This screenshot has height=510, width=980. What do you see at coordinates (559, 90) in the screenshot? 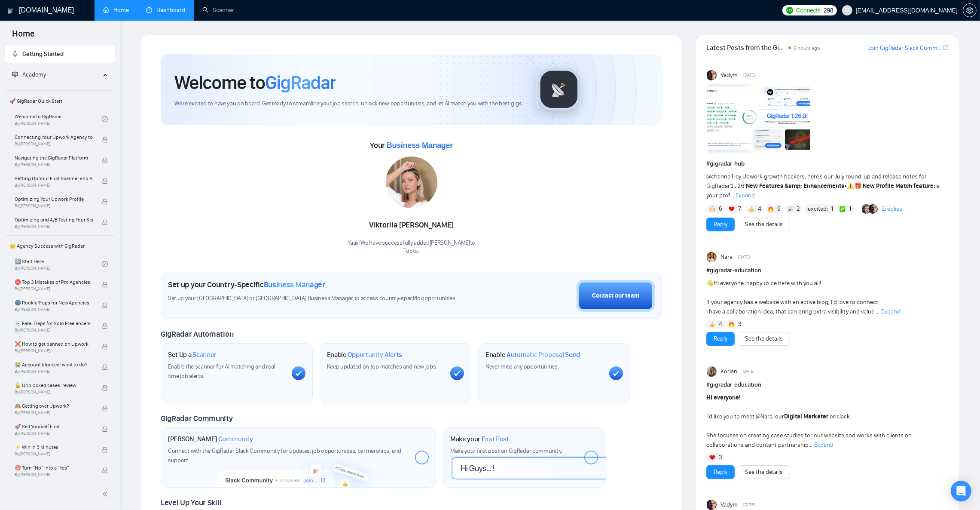
I see `img: gigradar-logo.png` at bounding box center [559, 90].